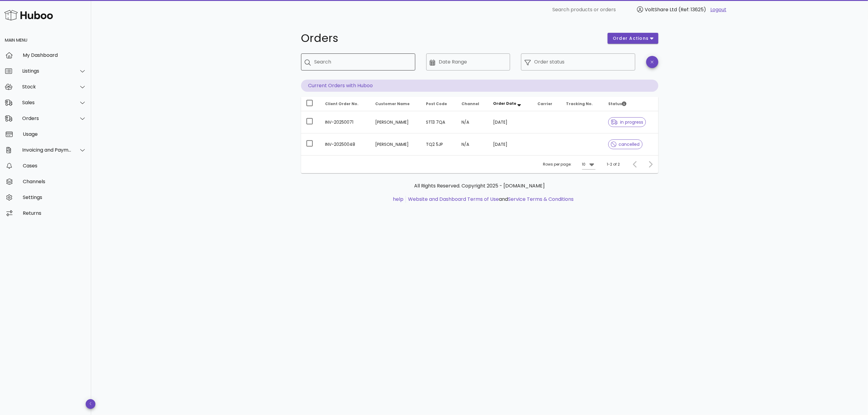 This screenshot has height=415, width=868. What do you see at coordinates (470, 103) in the screenshot?
I see `span: Channel` at bounding box center [470, 103].